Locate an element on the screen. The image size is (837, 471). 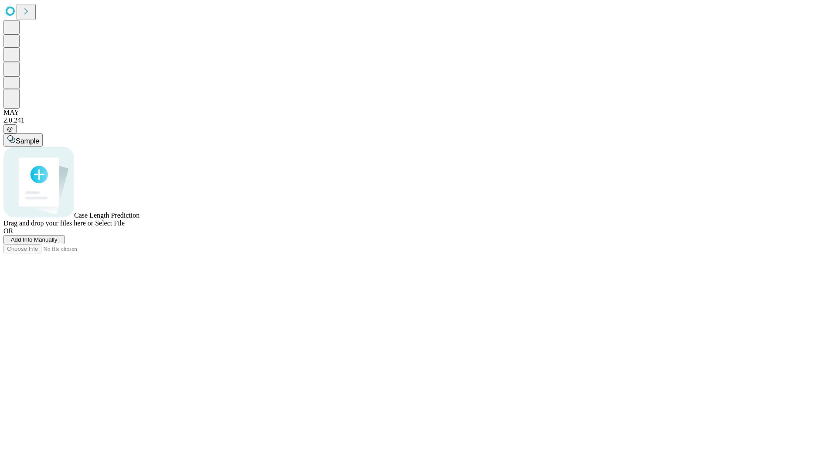
span: Drag and drop your files here or is located at coordinates (48, 223).